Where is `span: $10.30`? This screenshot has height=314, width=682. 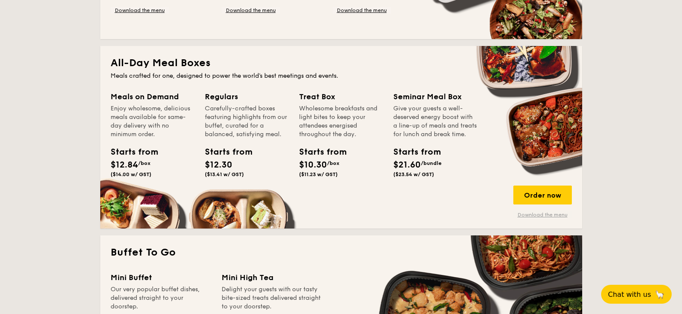 span: $10.30 is located at coordinates (313, 165).